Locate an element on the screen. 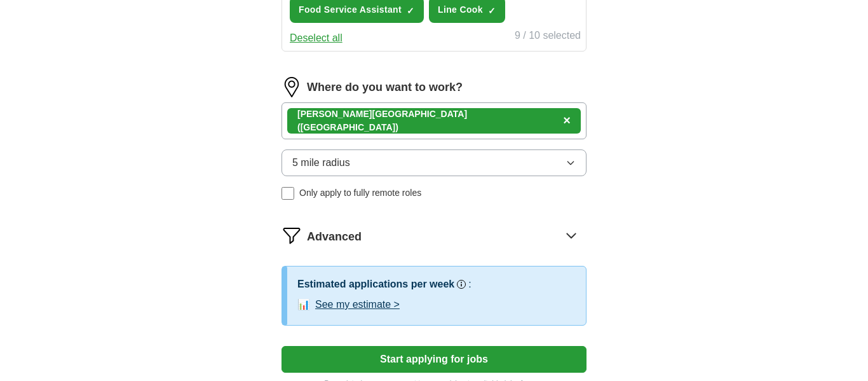 This screenshot has width=868, height=381. label: Where do you want to work? is located at coordinates (385, 87).